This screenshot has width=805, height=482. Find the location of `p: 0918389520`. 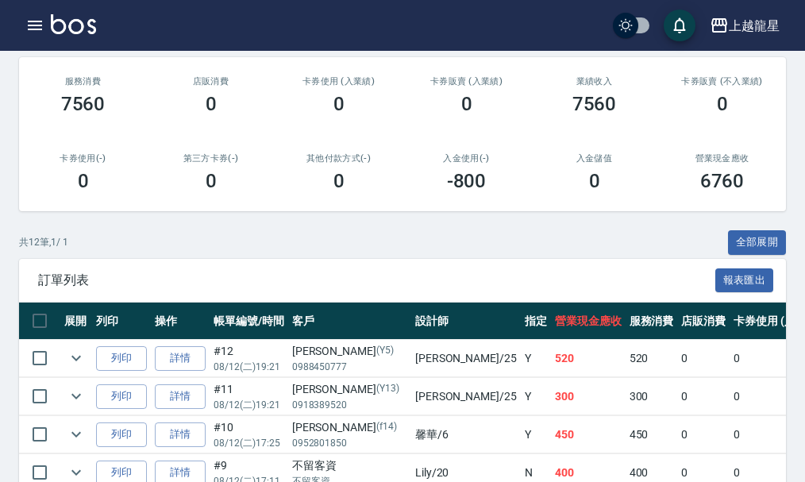

p: 0918389520 is located at coordinates (349, 405).